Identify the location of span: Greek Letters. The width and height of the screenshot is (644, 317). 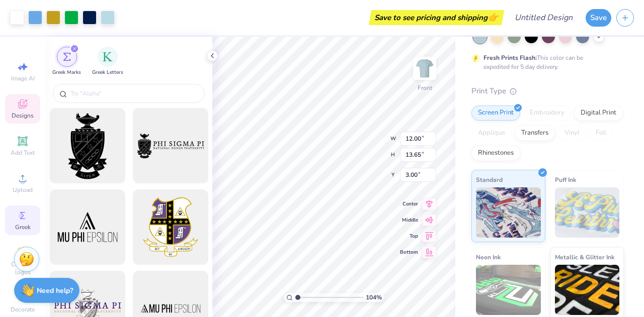
(108, 73).